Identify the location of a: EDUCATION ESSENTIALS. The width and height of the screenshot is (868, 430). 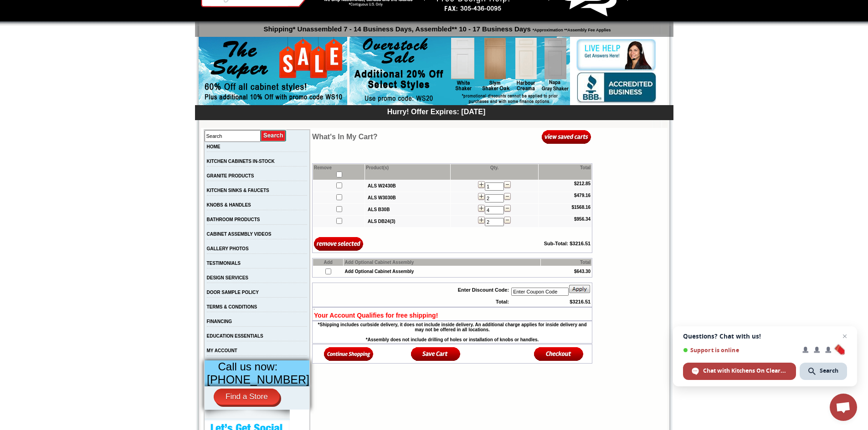
(235, 336).